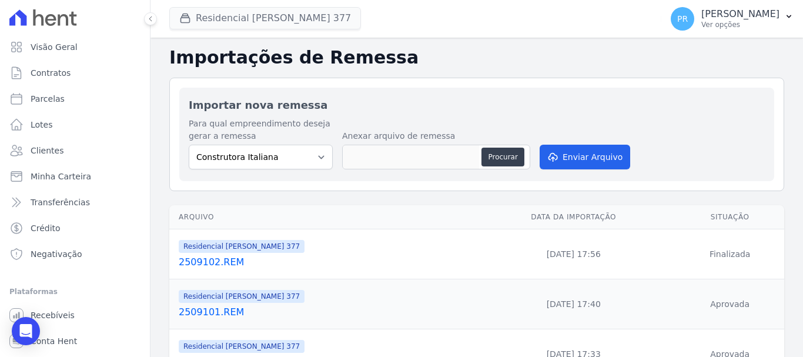 Image resolution: width=803 pixels, height=357 pixels. Describe the element at coordinates (54, 47) in the screenshot. I see `span: Visão Geral` at that location.